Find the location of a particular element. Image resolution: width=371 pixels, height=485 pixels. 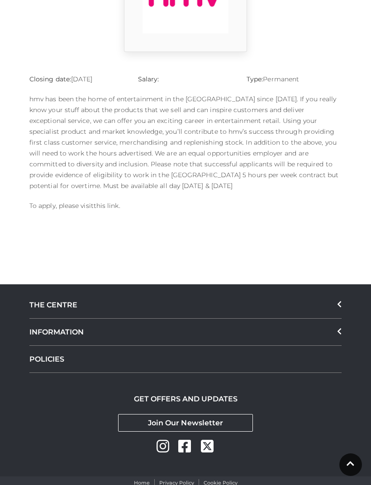

div: THE CENTRE is located at coordinates (185, 305).